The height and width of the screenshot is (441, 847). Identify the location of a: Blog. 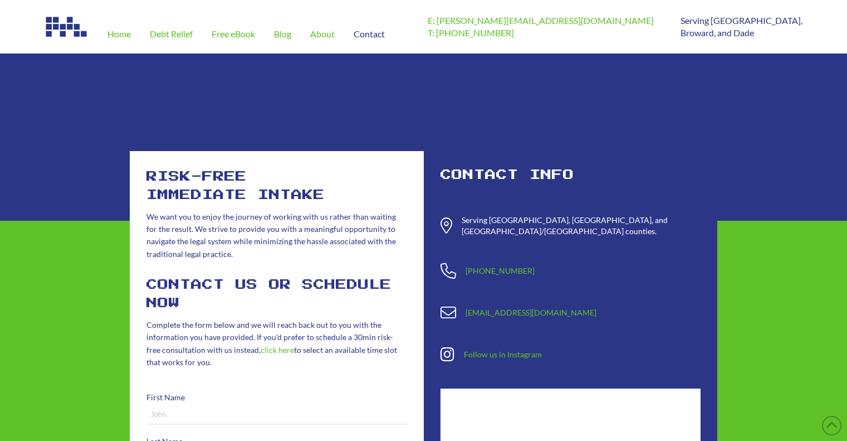
(282, 34).